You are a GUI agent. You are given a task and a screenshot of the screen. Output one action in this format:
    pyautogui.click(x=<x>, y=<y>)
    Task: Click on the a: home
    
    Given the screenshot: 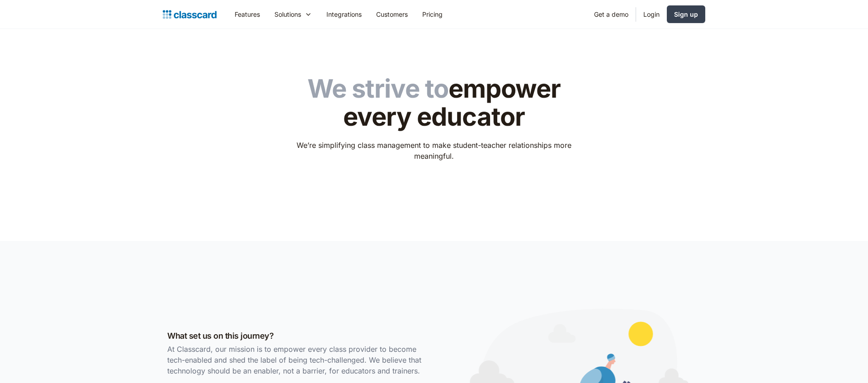 What is the action you would take?
    pyautogui.click(x=190, y=14)
    